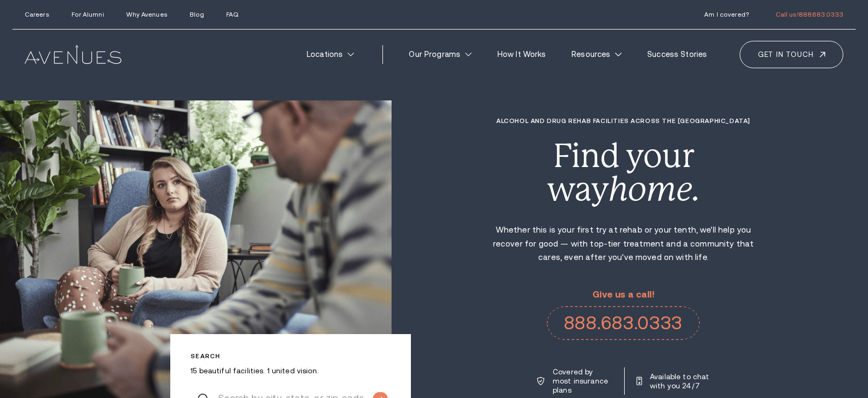  Describe the element at coordinates (597, 55) in the screenshot. I see `a: Resources` at that location.